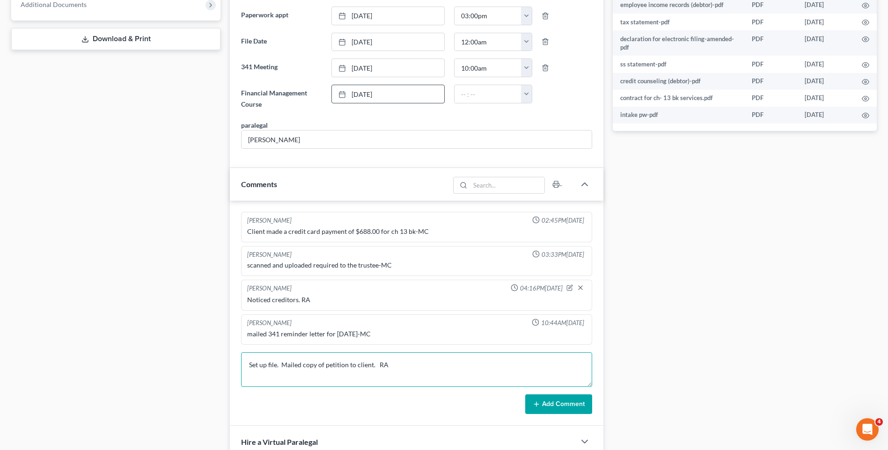  What do you see at coordinates (417, 232) in the screenshot?
I see `div: Client made a credit card payment of $688.00 for ch 13 bk-MC` at bounding box center [417, 232].